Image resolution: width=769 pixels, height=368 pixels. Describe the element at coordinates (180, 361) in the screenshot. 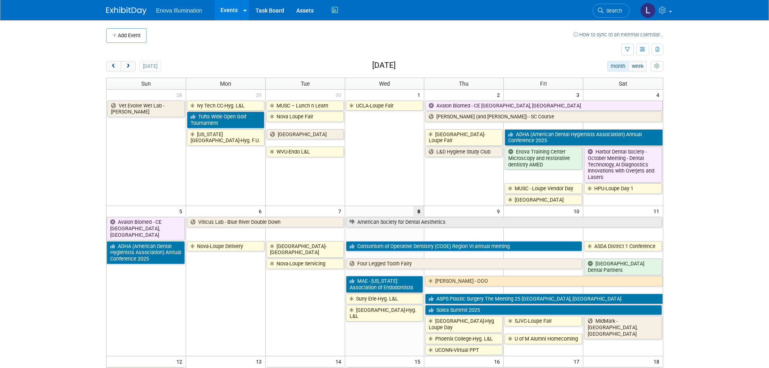

I see `span: 12` at that location.